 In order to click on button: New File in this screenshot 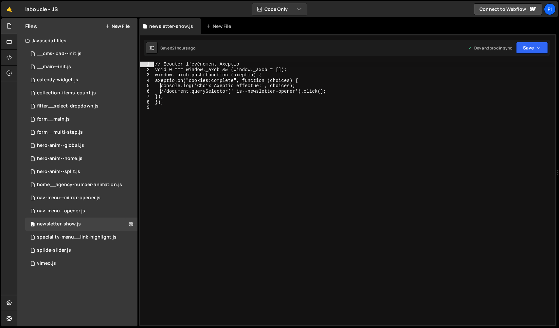, I will do `click(117, 26)`.